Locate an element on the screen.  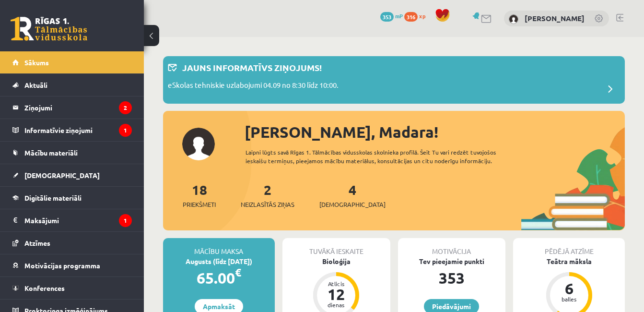
legend: Ziņojumi is located at coordinates (78, 108).